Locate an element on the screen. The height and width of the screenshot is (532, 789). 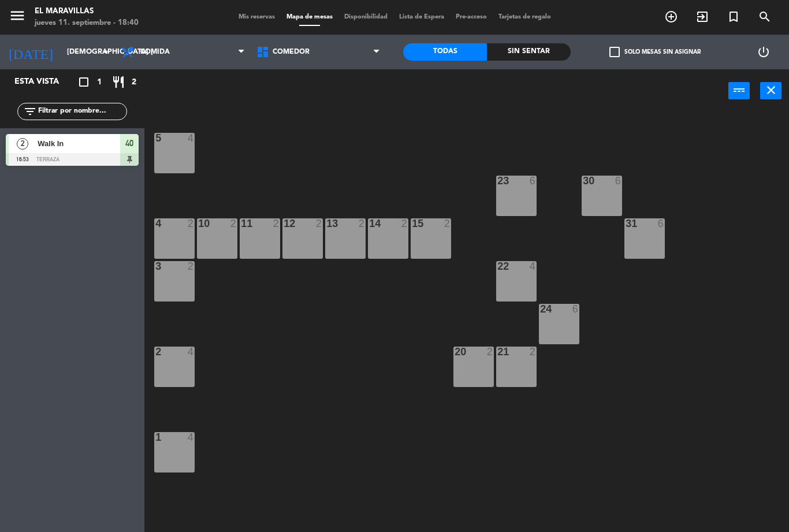
span: Mapa de mesas is located at coordinates (310, 17).